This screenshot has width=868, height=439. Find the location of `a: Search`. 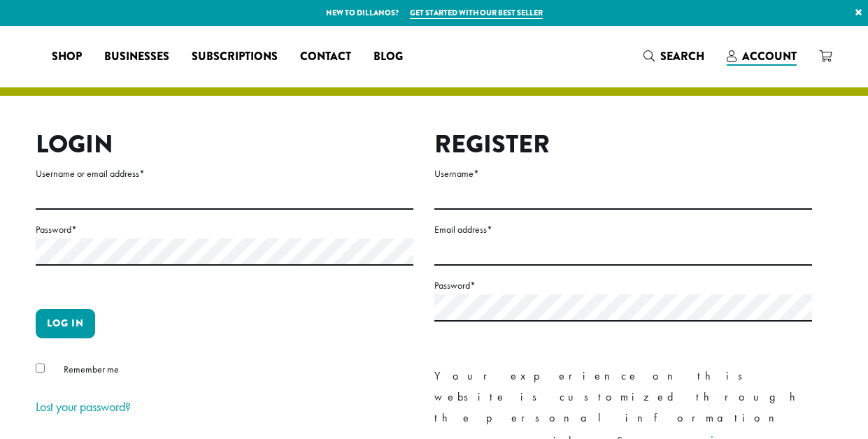

a: Search is located at coordinates (673, 56).